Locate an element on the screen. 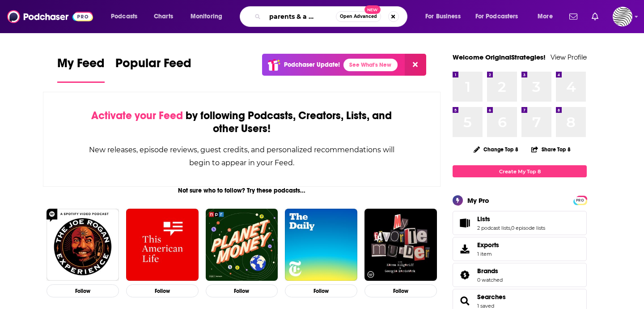 This screenshot has height=309, width=644. a: Charts is located at coordinates (163, 17).